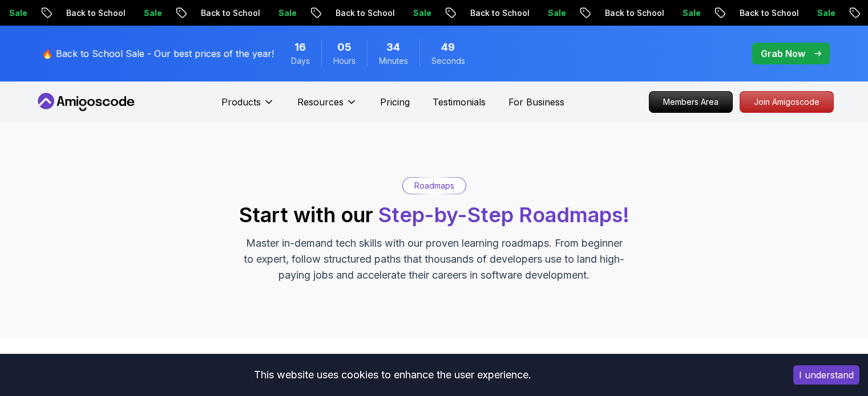  I want to click on h2: Start with our, so click(434, 215).